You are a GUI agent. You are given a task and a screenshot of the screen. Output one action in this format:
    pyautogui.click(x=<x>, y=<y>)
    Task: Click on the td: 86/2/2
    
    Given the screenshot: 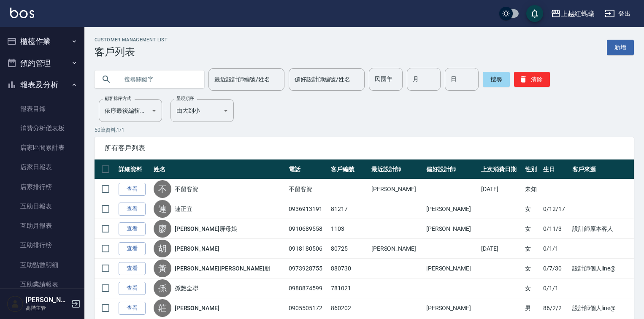 What is the action you would take?
    pyautogui.click(x=555, y=308)
    